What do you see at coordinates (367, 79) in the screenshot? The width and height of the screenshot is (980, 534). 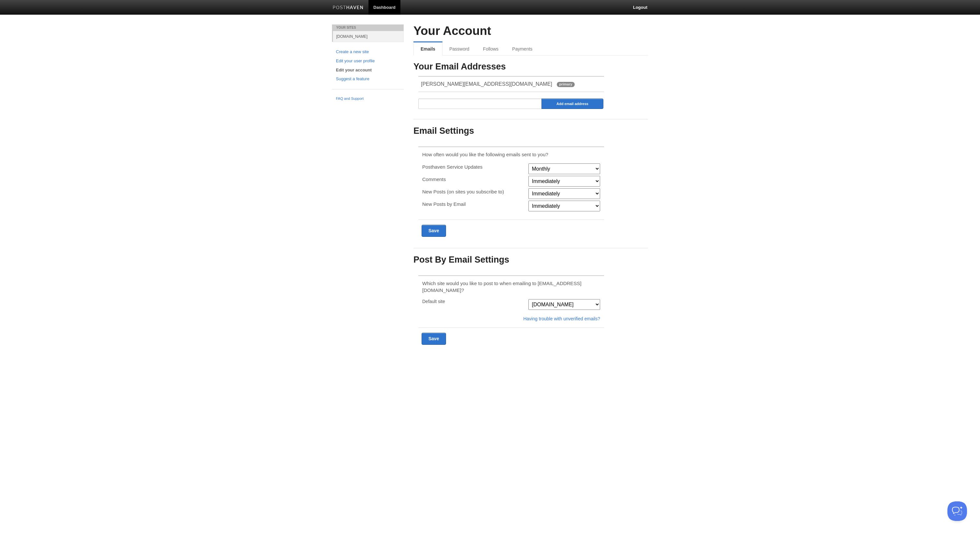 I see `a: Suggest a feature` at bounding box center [367, 79].